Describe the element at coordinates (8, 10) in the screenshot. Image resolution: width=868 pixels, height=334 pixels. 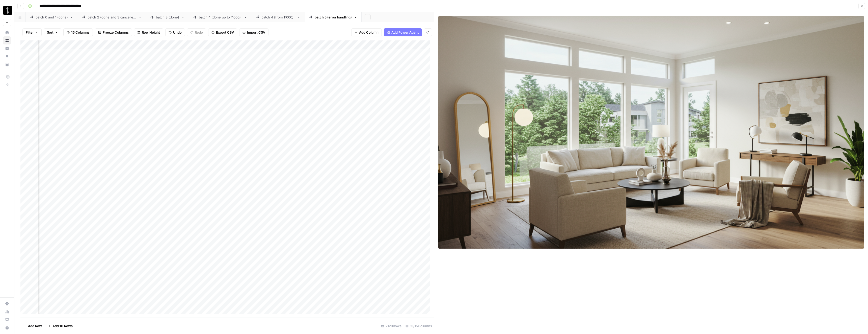
I see `img: LP Production Workloads Logo` at that location.